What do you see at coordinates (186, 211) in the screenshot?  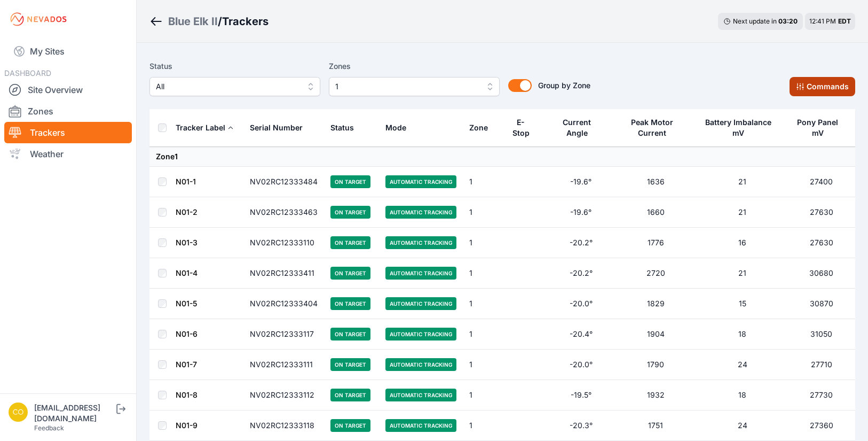 I see `a: N01-2` at bounding box center [186, 211].